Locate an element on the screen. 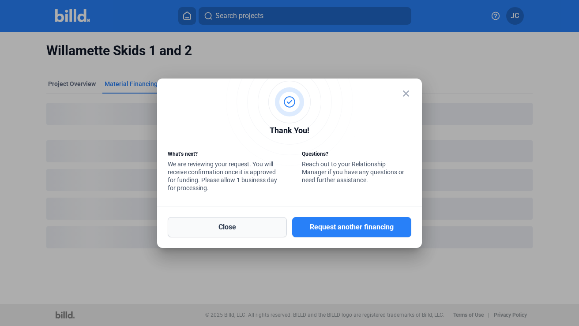 The height and width of the screenshot is (326, 579). div: What’s next? is located at coordinates (222, 155).